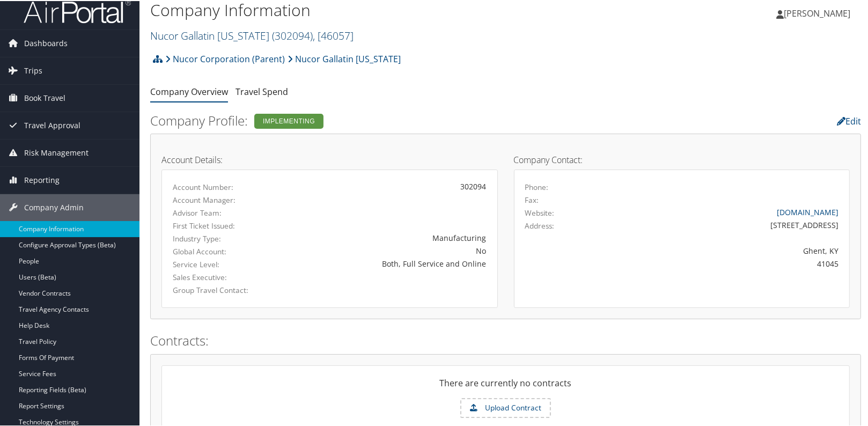 Image resolution: width=868 pixels, height=426 pixels. I want to click on a: Travel Spend, so click(262, 91).